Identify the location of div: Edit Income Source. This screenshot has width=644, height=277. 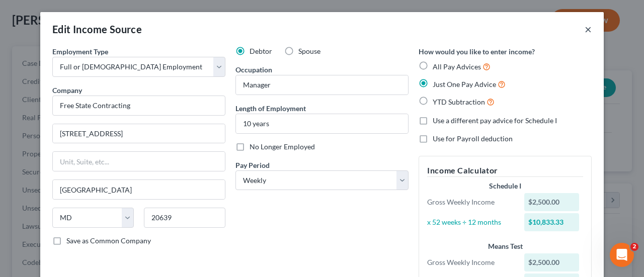
(97, 29).